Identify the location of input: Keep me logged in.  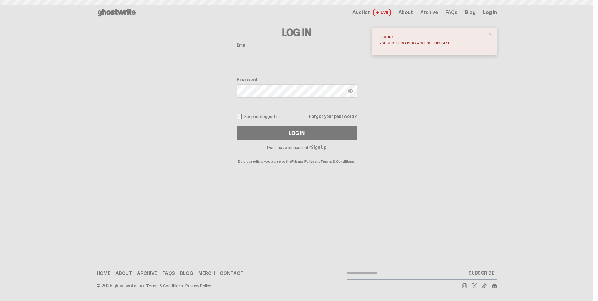
(239, 116).